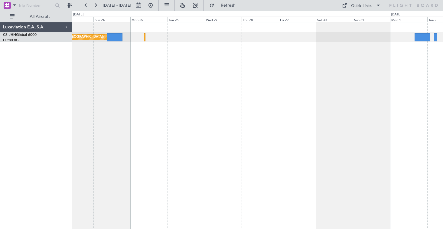 This screenshot has height=229, width=443. Describe the element at coordinates (260, 19) in the screenshot. I see `div: Thu 28` at that location.